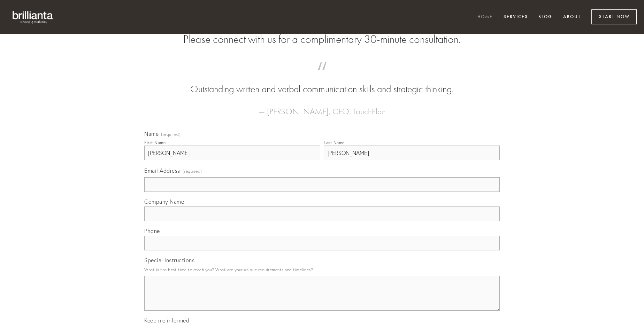  I want to click on span: Special Instructions, so click(169, 260).